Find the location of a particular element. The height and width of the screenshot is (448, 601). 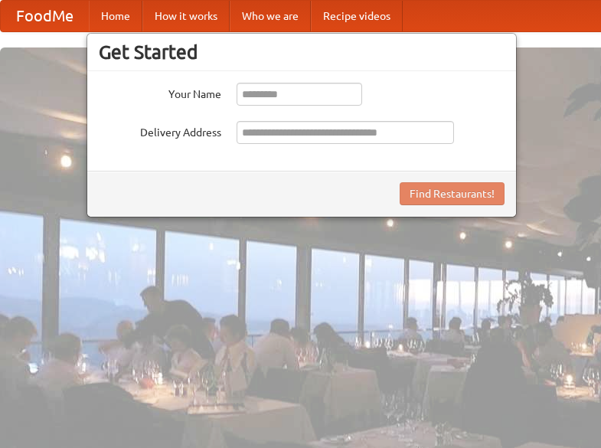

a: Who we are is located at coordinates (270, 16).